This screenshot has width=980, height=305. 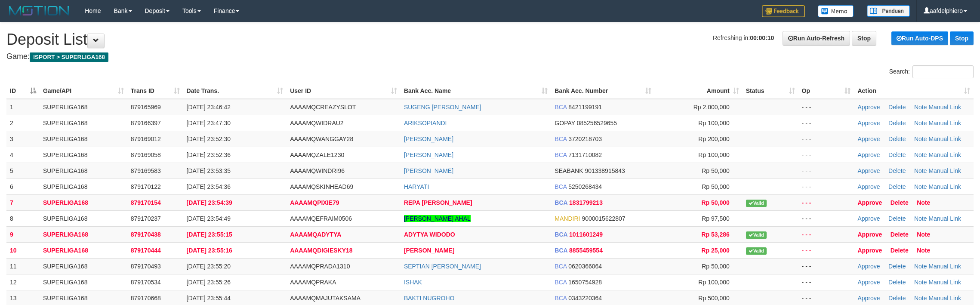 What do you see at coordinates (22, 91) in the screenshot?
I see `th: ID: activate to sort column descending` at bounding box center [22, 91].